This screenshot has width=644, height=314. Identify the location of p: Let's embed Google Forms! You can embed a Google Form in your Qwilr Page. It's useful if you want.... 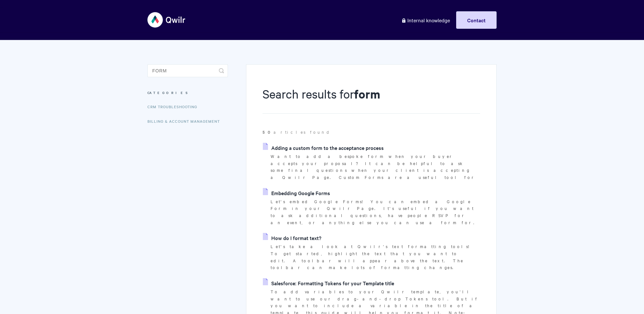
(376, 212).